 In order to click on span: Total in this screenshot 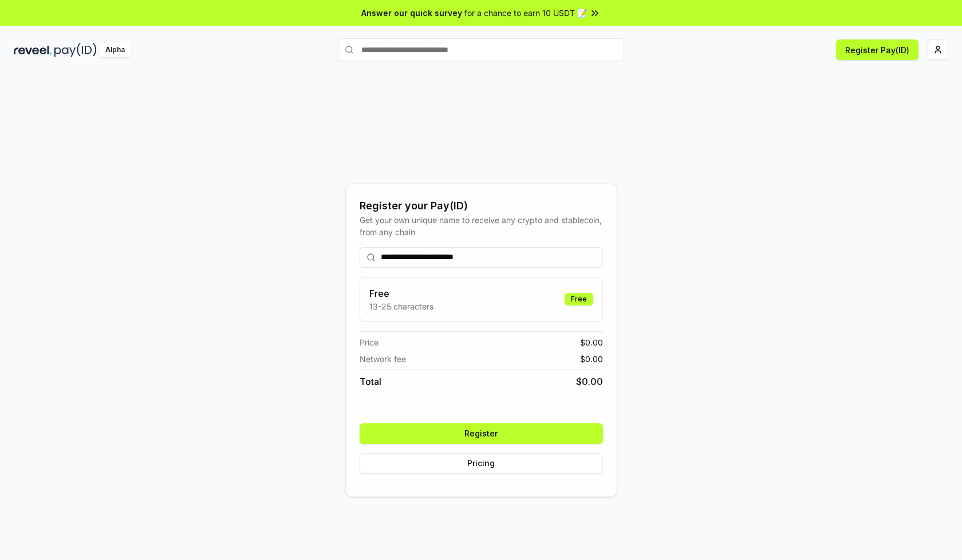, I will do `click(371, 381)`.